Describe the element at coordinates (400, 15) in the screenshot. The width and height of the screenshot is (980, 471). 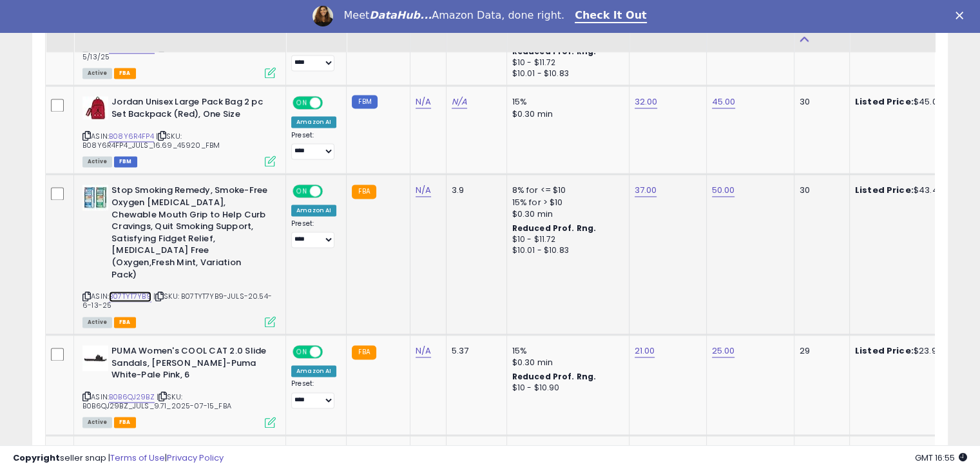
I see `i: DataHub...` at that location.